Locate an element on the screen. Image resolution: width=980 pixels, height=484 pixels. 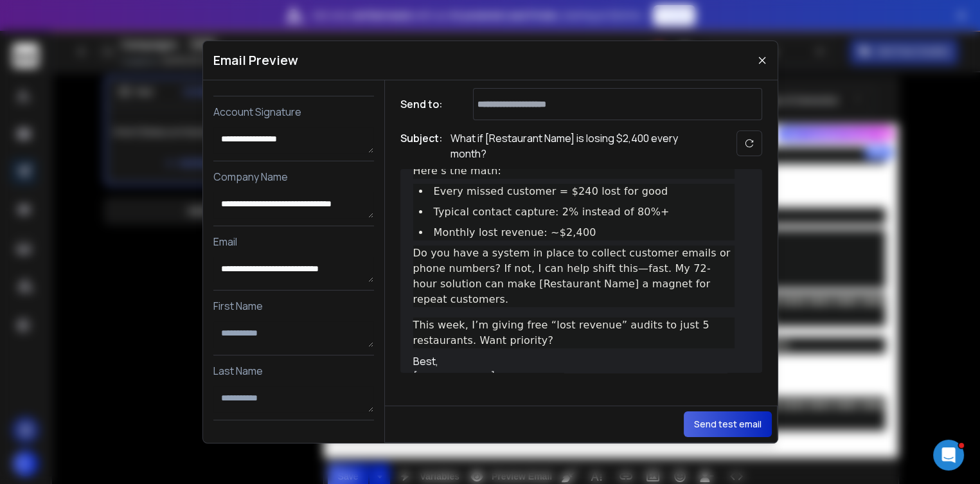
h1: Send to: is located at coordinates (426, 104).